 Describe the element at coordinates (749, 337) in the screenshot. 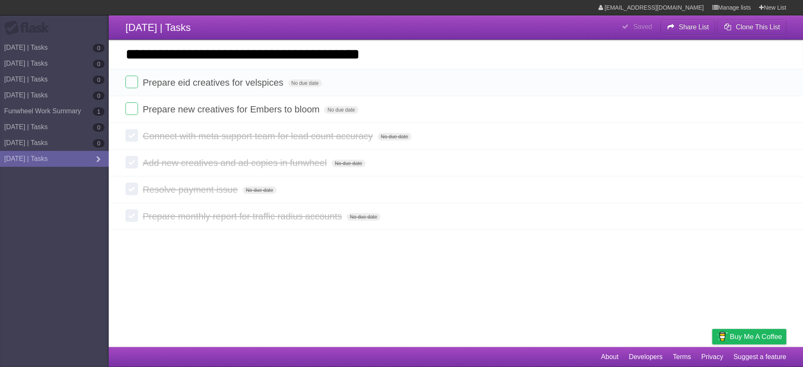

I see `a: Buy me a coffee` at that location.